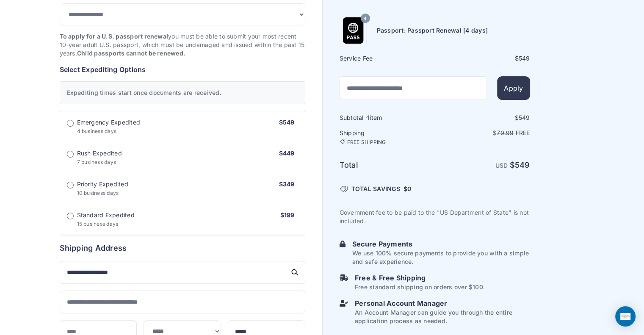 This screenshot has height=335, width=644. What do you see at coordinates (287, 215) in the screenshot?
I see `span: $199` at bounding box center [287, 215].